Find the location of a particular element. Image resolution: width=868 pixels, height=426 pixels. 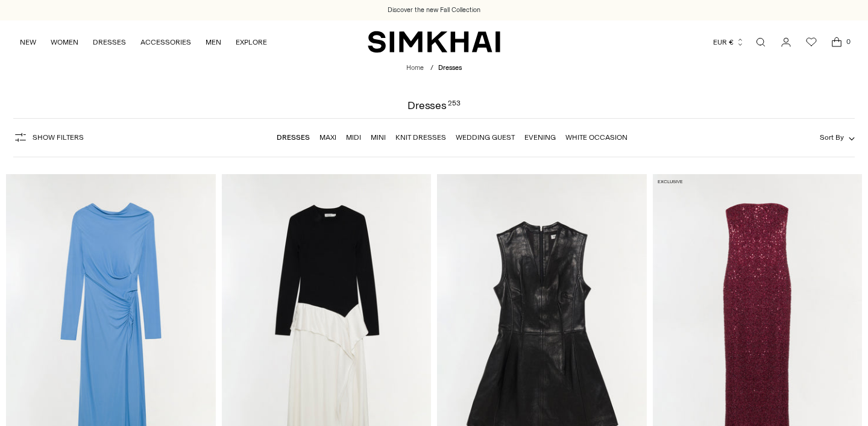

a: Home is located at coordinates (414, 67).